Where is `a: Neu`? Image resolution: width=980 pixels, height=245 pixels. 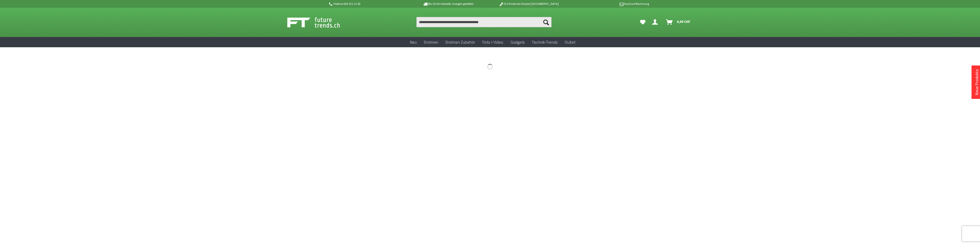 a: Neu is located at coordinates (413, 42).